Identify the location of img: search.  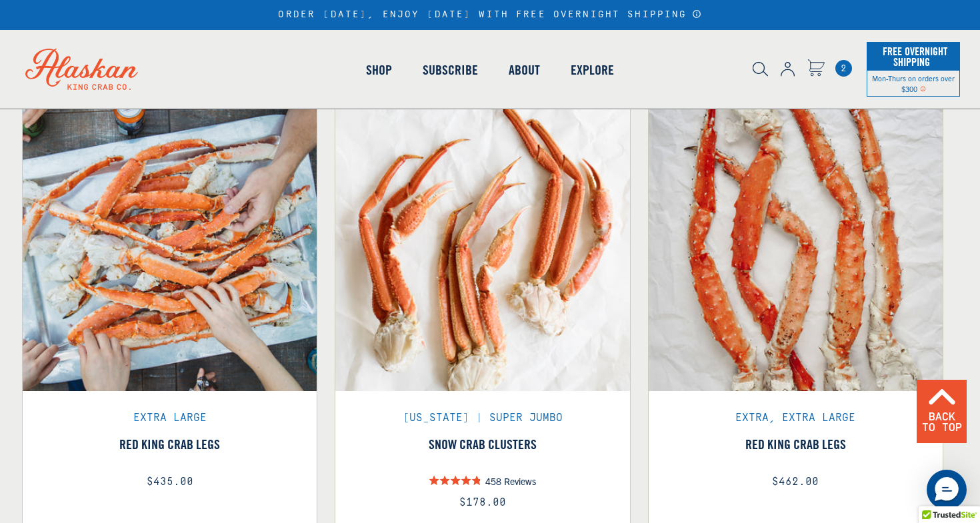
(760, 70).